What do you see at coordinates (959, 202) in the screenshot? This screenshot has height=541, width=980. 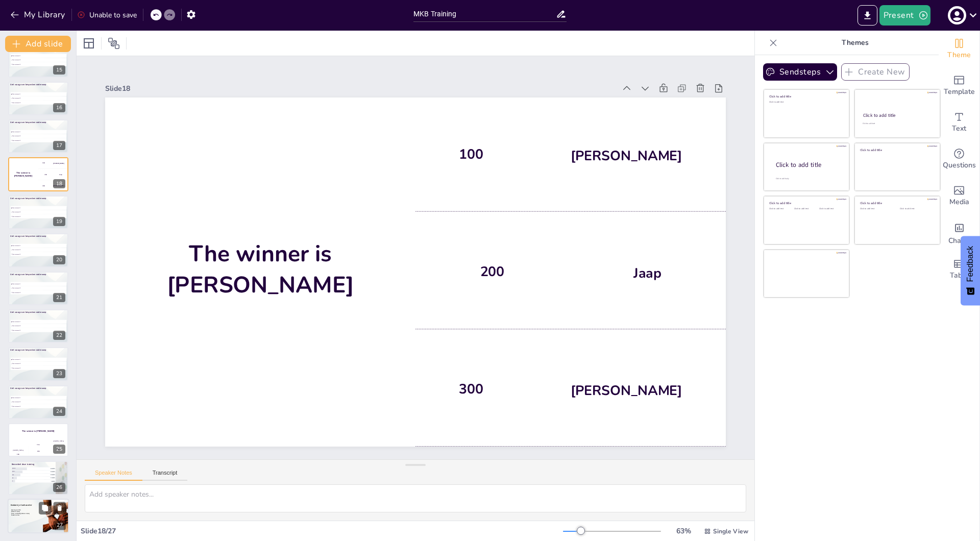 I see `span: Media` at bounding box center [959, 202].